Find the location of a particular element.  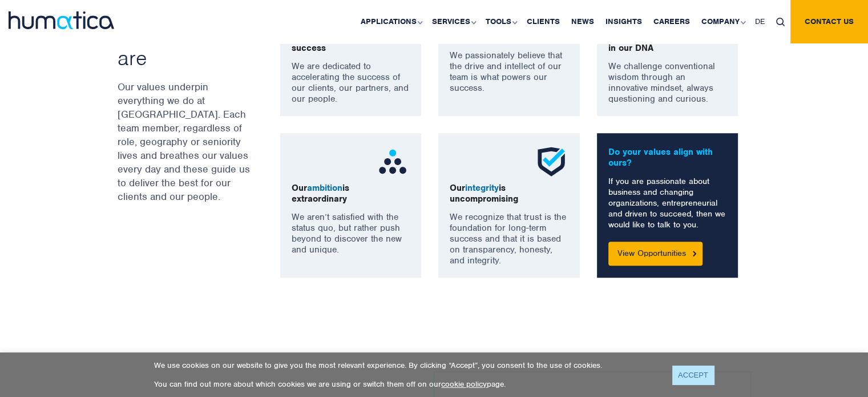

span: integrity is located at coordinates (481, 188).